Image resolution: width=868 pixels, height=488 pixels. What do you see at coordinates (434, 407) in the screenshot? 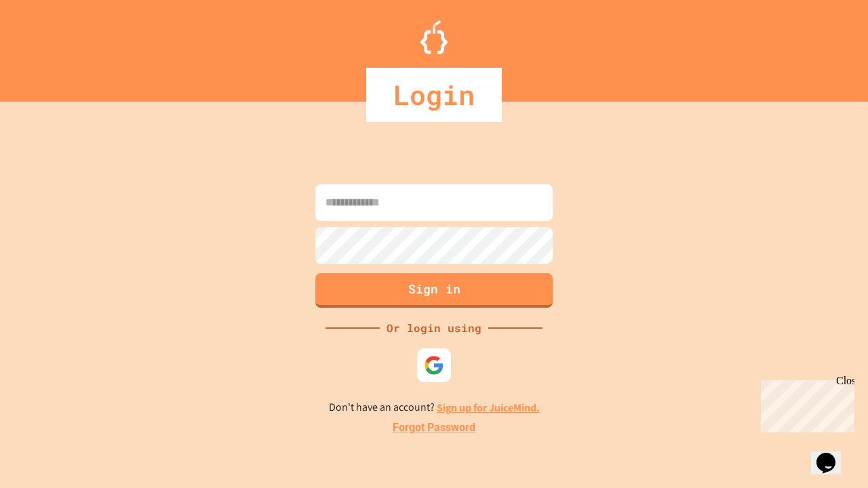
I see `p: Don't have an account?` at bounding box center [434, 407].